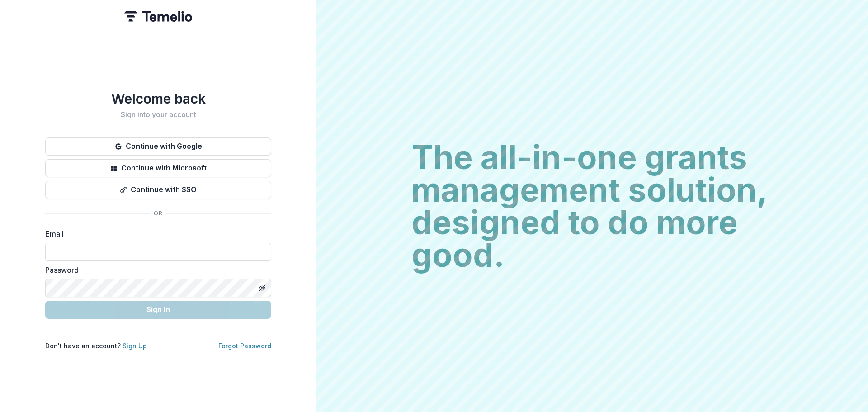 This screenshot has height=412, width=868. Describe the element at coordinates (158, 115) in the screenshot. I see `h2: Sign into your account` at that location.